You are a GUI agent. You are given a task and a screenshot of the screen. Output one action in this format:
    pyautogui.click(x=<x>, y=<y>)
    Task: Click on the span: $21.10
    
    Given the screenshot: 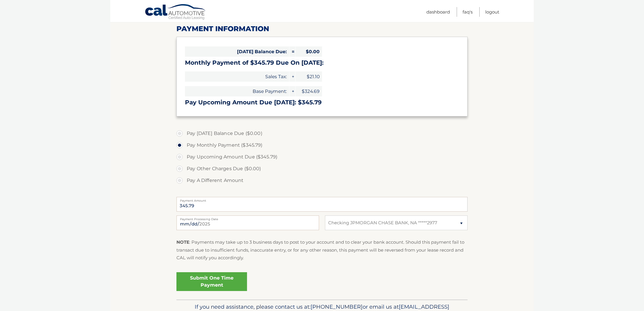 What is the action you would take?
    pyautogui.click(x=309, y=77)
    